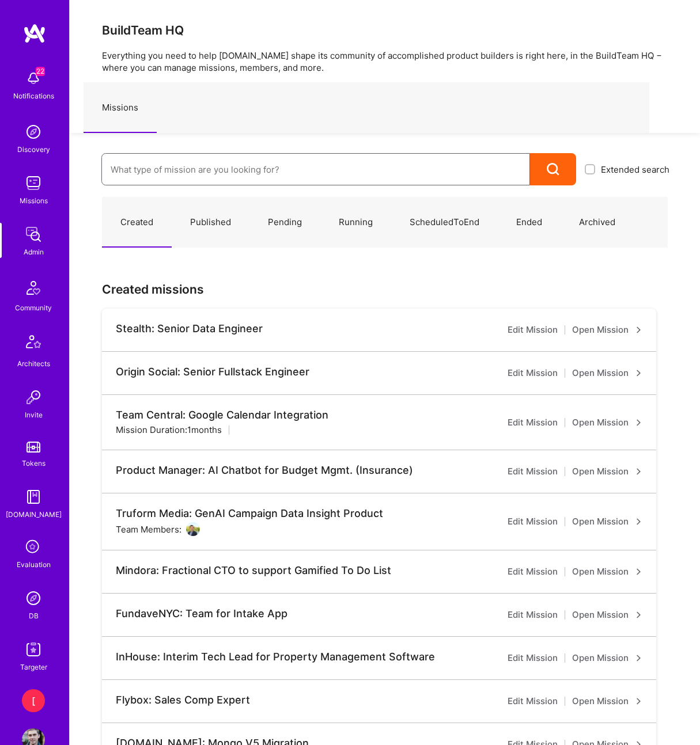 The width and height of the screenshot is (700, 745). Describe the element at coordinates (635, 170) in the screenshot. I see `span: Extended search` at that location.